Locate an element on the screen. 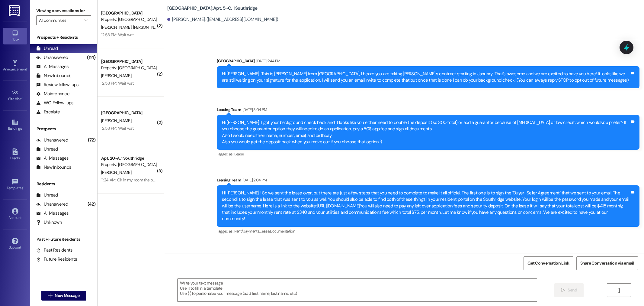  a: Inbox is located at coordinates (15, 36).